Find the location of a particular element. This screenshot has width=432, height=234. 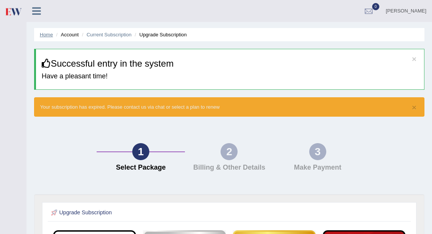

a: Home is located at coordinates (46, 34).